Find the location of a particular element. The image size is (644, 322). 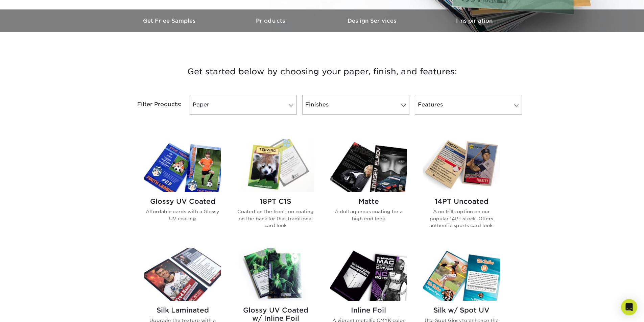

img: Silk Laminated Trading Cards is located at coordinates (183, 274).